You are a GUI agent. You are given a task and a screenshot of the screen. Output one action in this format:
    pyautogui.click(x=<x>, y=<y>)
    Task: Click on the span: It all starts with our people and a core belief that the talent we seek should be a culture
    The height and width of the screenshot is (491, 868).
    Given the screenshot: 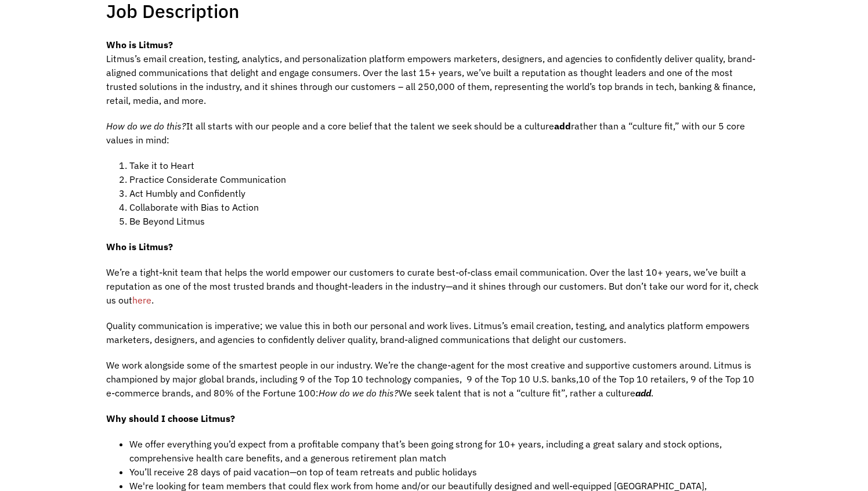 What is the action you would take?
    pyautogui.click(x=370, y=126)
    